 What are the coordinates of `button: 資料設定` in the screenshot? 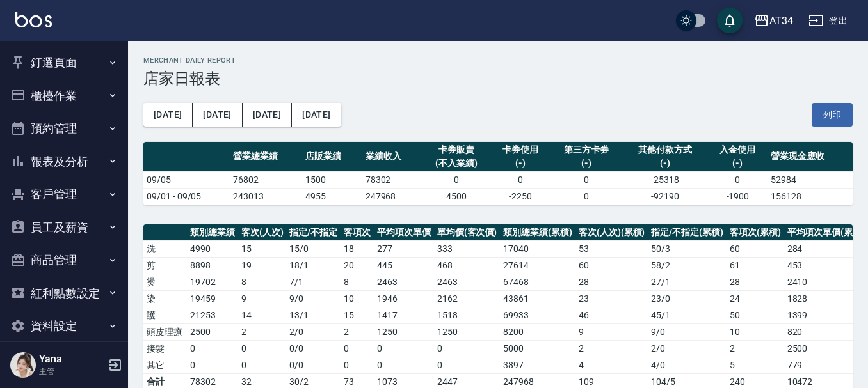 It's located at (64, 326).